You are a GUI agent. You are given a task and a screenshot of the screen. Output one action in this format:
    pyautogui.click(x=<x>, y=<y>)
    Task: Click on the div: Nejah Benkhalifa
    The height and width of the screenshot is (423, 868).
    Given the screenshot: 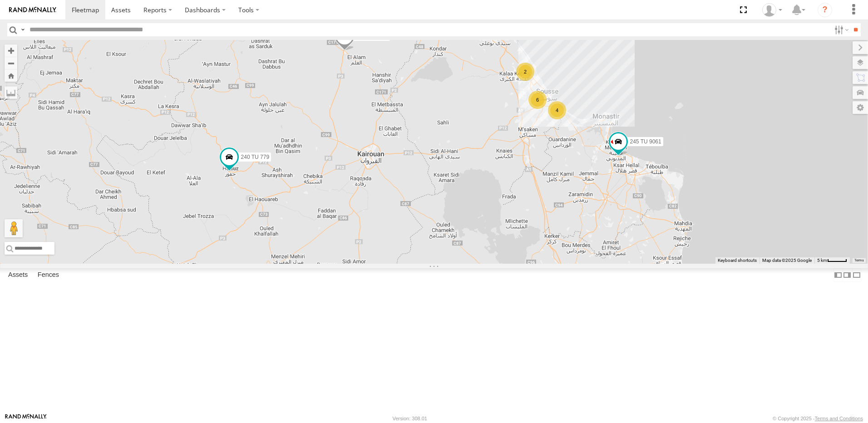 What is the action you would take?
    pyautogui.click(x=773, y=10)
    